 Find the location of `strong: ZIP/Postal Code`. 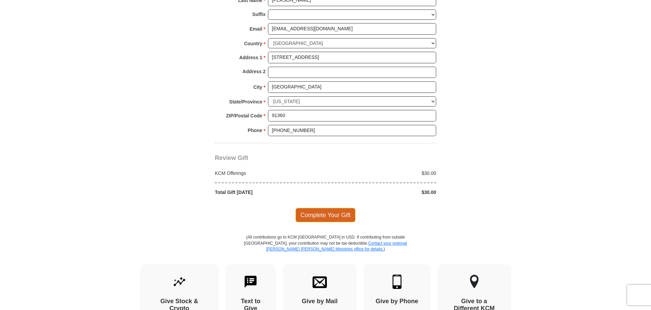

strong: ZIP/Postal Code is located at coordinates (244, 116).